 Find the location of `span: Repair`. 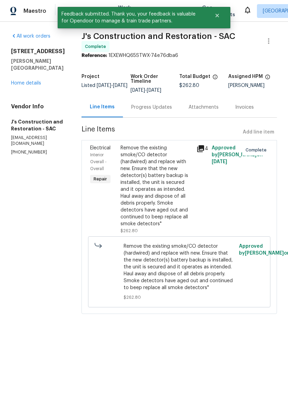

span: Repair is located at coordinates (100, 179).